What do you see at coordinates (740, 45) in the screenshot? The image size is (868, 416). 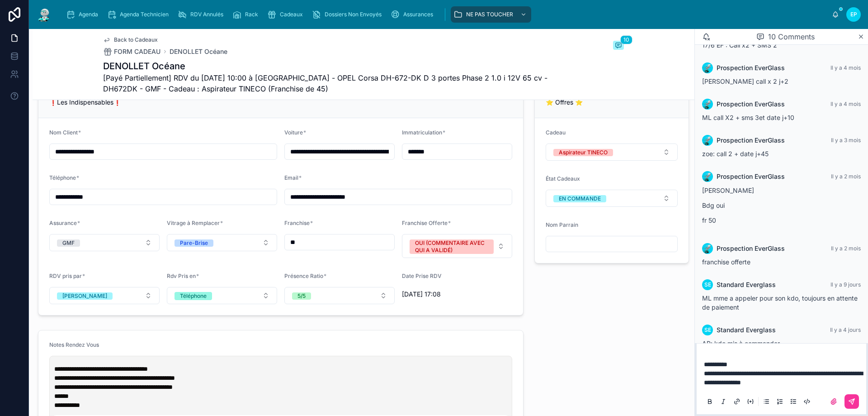 I see `span: 17/6 EF : Call x2 + SMS 2` at bounding box center [740, 45].